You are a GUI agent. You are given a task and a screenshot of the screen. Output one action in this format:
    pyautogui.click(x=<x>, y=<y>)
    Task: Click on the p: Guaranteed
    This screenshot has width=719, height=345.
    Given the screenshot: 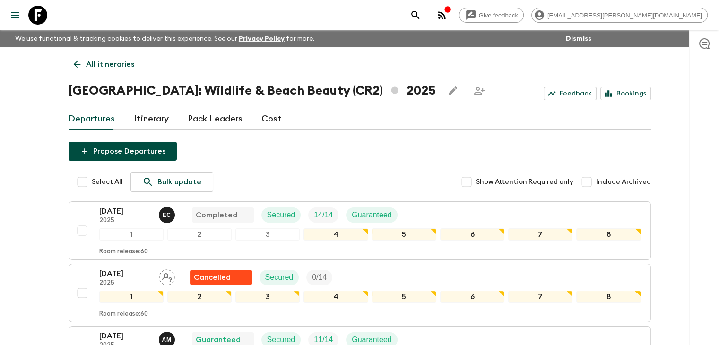 What is the action you would take?
    pyautogui.click(x=371, y=215)
    